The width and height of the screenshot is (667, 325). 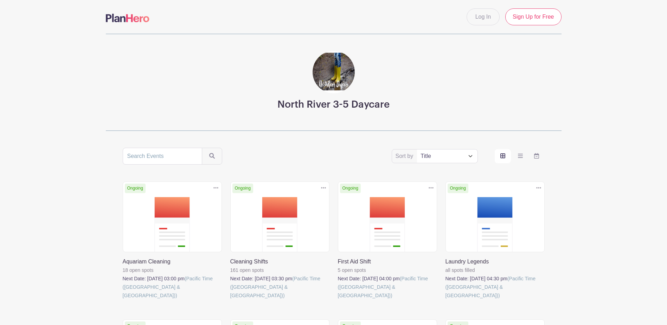 What do you see at coordinates (334, 72) in the screenshot?
I see `img: Junior%20Kindergarten%20background%20website.png` at bounding box center [334, 72].